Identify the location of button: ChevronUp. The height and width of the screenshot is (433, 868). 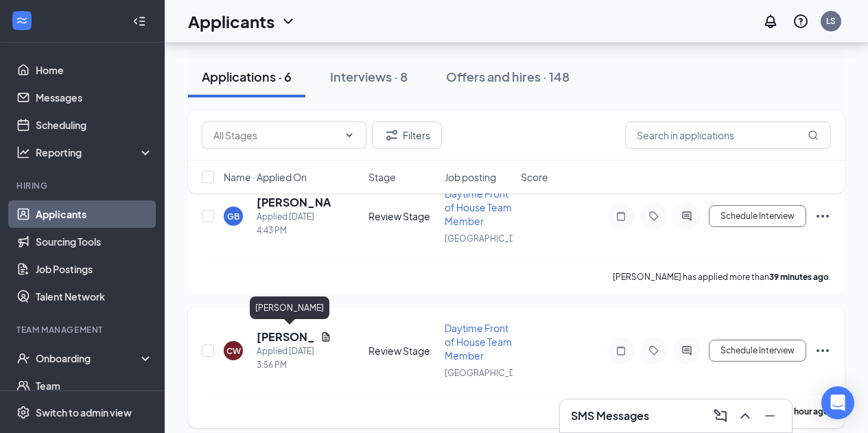
(745, 416).